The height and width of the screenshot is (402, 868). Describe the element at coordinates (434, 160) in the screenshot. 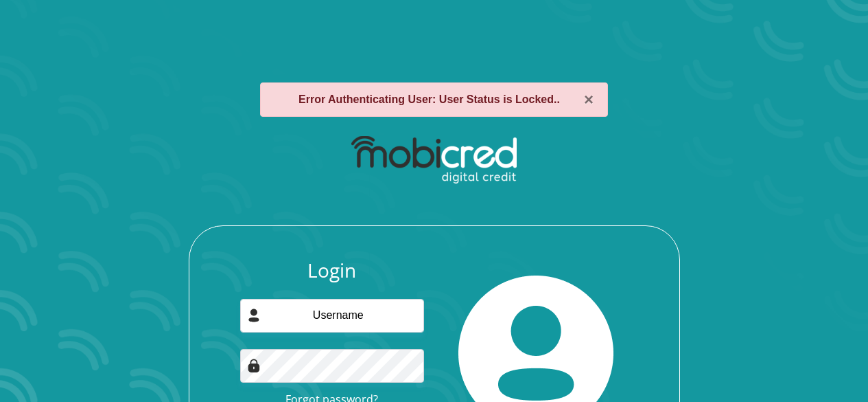

I see `img: mobicred logo` at that location.